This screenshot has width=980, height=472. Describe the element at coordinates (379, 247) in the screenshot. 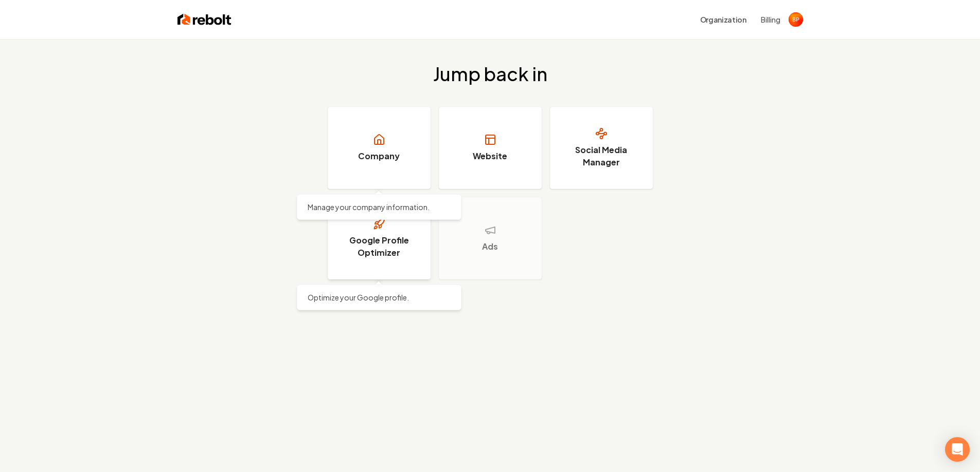

I see `h3: Google Profile Optimizer` at that location.